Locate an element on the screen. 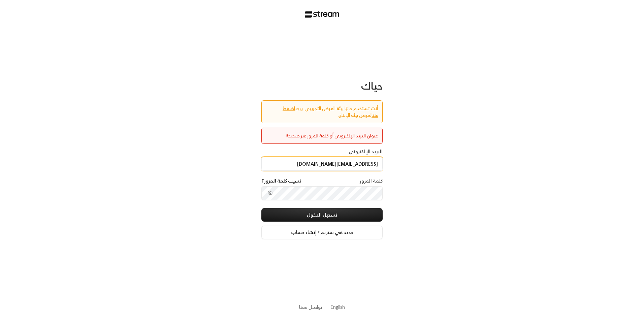 This screenshot has width=644, height=324. label: البريد الإلكتروني is located at coordinates (365, 151).